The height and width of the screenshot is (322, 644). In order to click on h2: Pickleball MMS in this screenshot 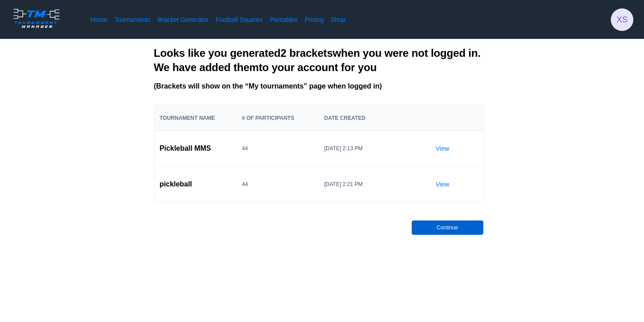, I will do `click(186, 149)`.